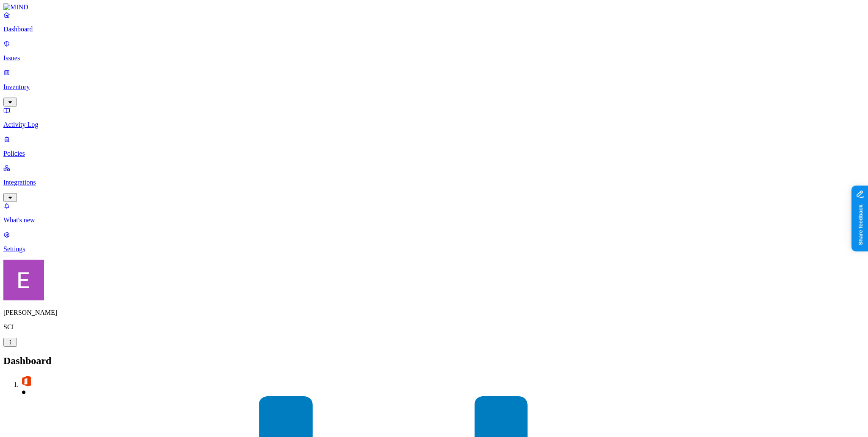 The height and width of the screenshot is (437, 868). I want to click on p: Issues, so click(434, 58).